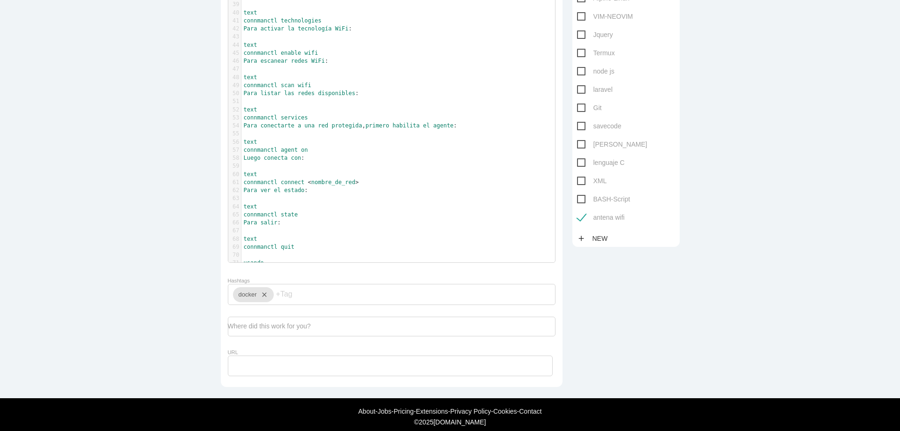 The width and height of the screenshot is (900, 431). Describe the element at coordinates (403, 411) in the screenshot. I see `a: Pricing` at that location.